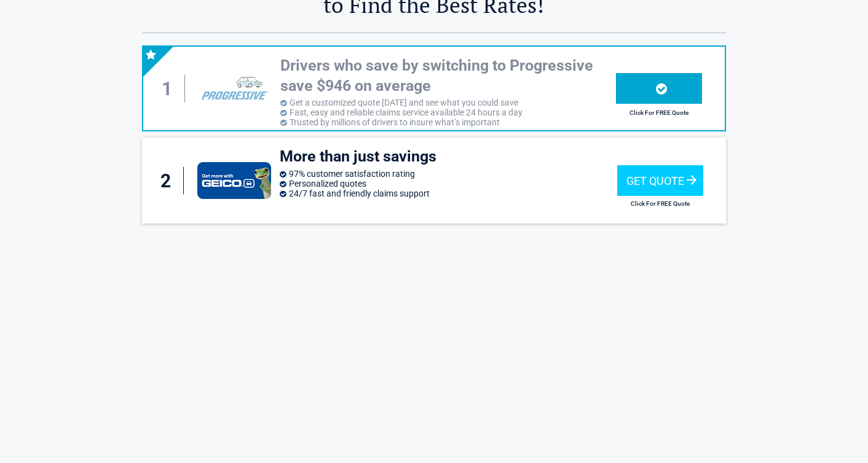 This screenshot has height=463, width=868. Describe the element at coordinates (170, 89) in the screenshot. I see `div: 1` at that location.